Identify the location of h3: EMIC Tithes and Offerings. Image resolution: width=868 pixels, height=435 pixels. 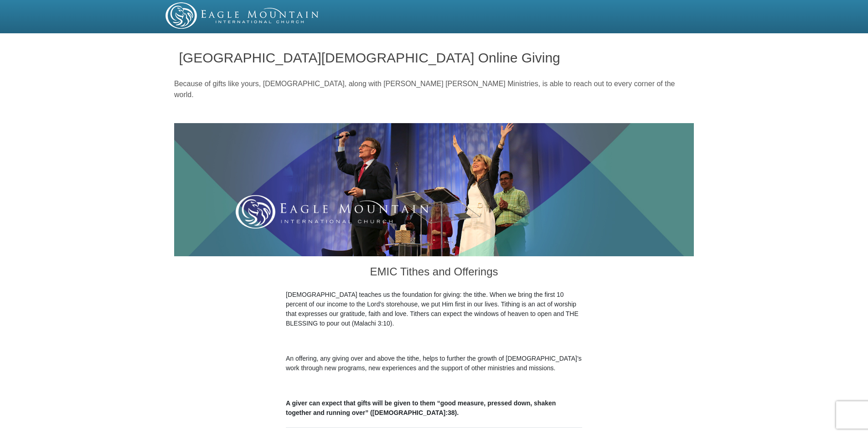
(434, 273).